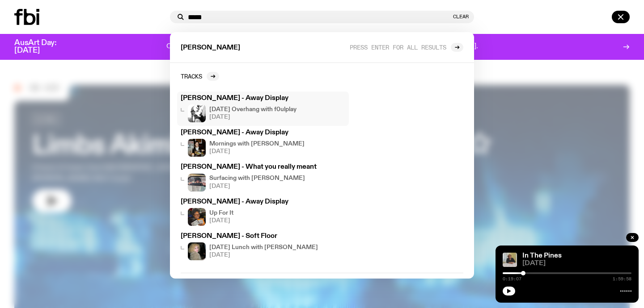 This screenshot has width=644, height=308. I want to click on button: Clear, so click(460, 17).